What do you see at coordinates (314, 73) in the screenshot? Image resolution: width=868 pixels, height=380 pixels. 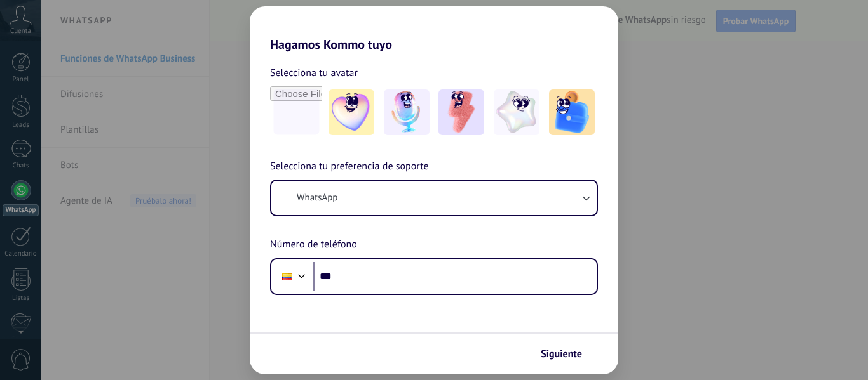 I see `span: Selecciona tu avatar` at bounding box center [314, 73].